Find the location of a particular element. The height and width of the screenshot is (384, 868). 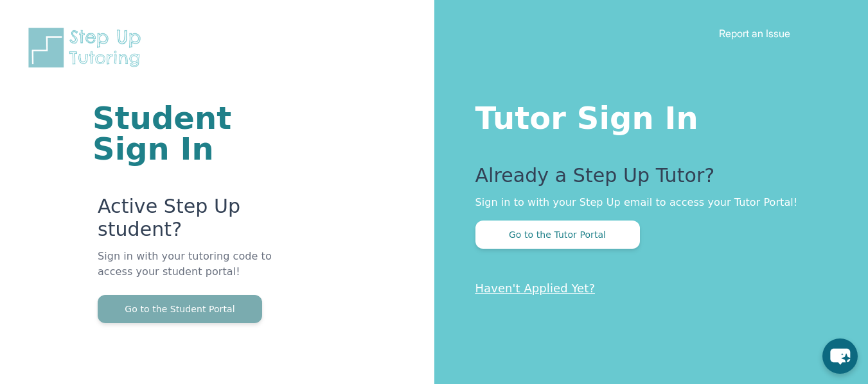

p: Sign in with your tutoring code to access your student portal! is located at coordinates (189, 272).